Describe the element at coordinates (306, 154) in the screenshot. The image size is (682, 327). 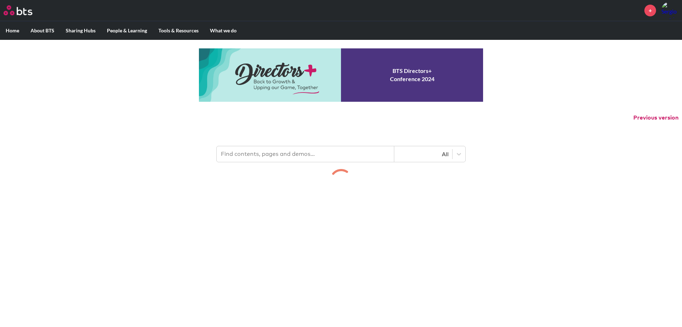
I see `input: Find contents, pages and demos...` at that location.